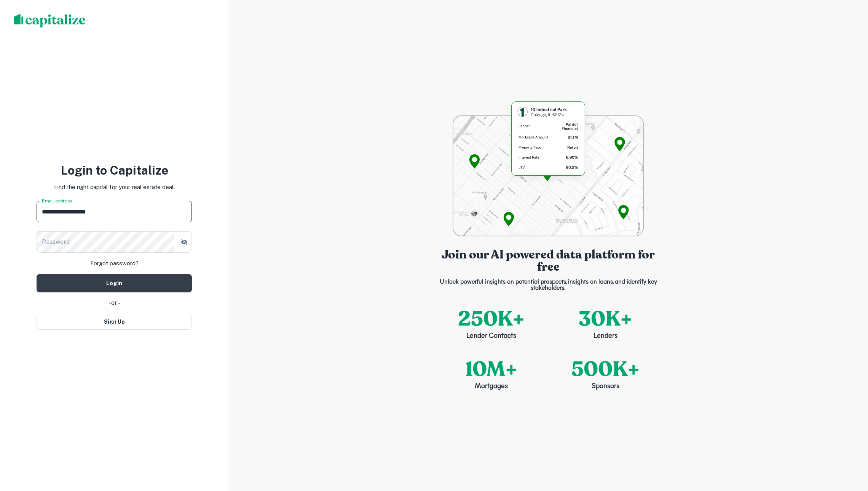 The height and width of the screenshot is (491, 868). Describe the element at coordinates (49, 21) in the screenshot. I see `img: capitalize-logo.png` at that location.